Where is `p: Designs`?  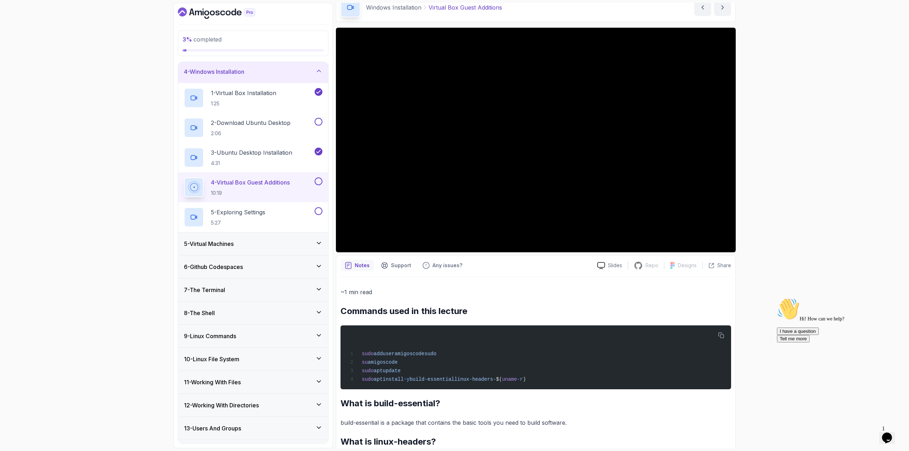
p: Designs is located at coordinates (687, 266).